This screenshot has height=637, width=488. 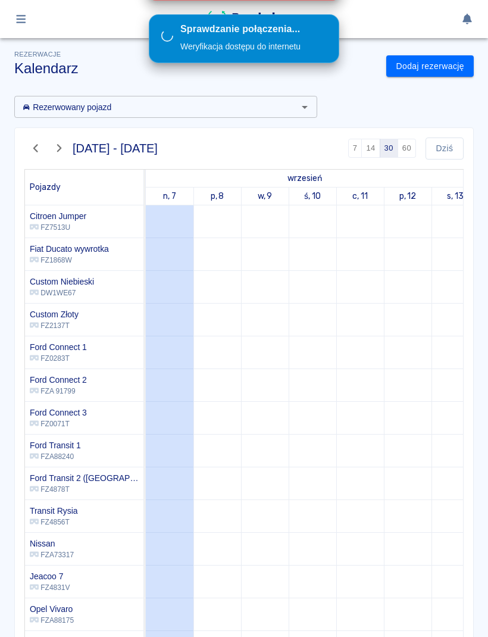 I want to click on p: FZA 91799, so click(x=58, y=391).